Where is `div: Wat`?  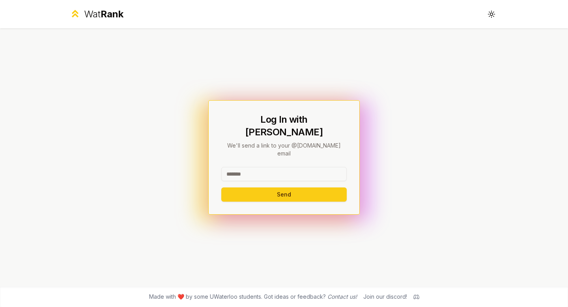 div: Wat is located at coordinates (104, 14).